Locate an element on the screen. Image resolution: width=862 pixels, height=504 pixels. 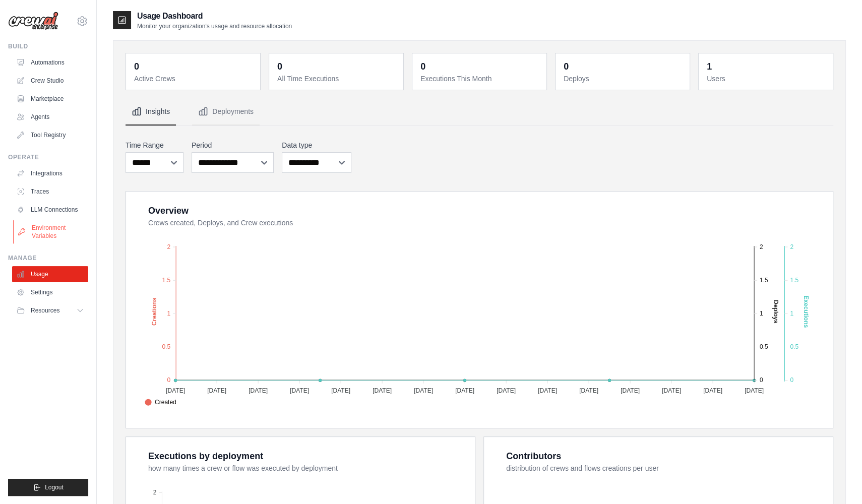
div: Overview is located at coordinates (169, 210).